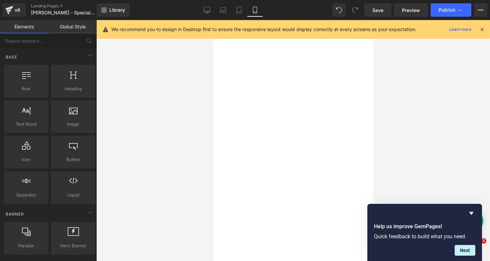  Describe the element at coordinates (264, 29) in the screenshot. I see `p: We recommend you to design in Desktop first to ensure the responsive layout would display correct...` at that location.